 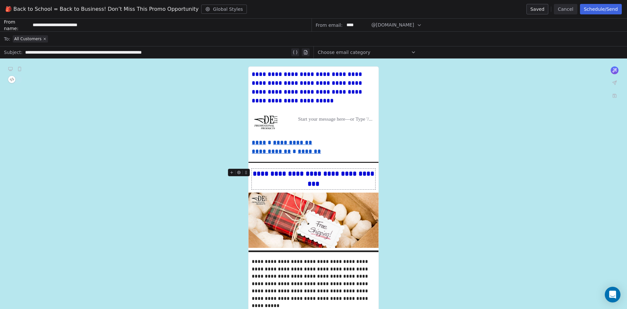 What do you see at coordinates (601, 9) in the screenshot?
I see `button: Schedule/Send` at bounding box center [601, 9].